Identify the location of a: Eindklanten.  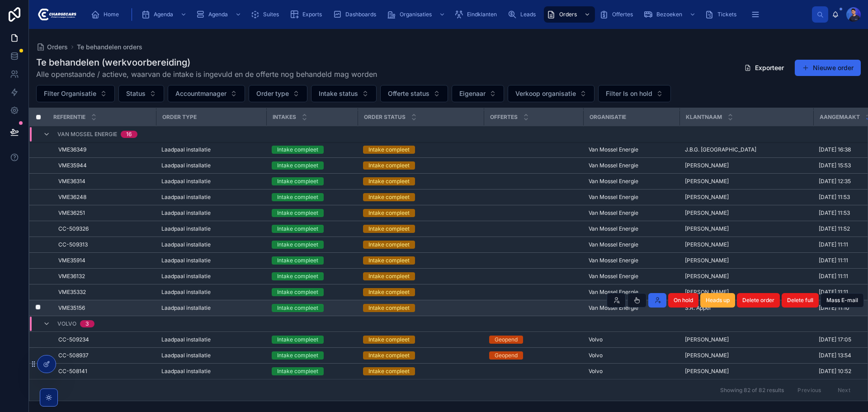
(477, 15).